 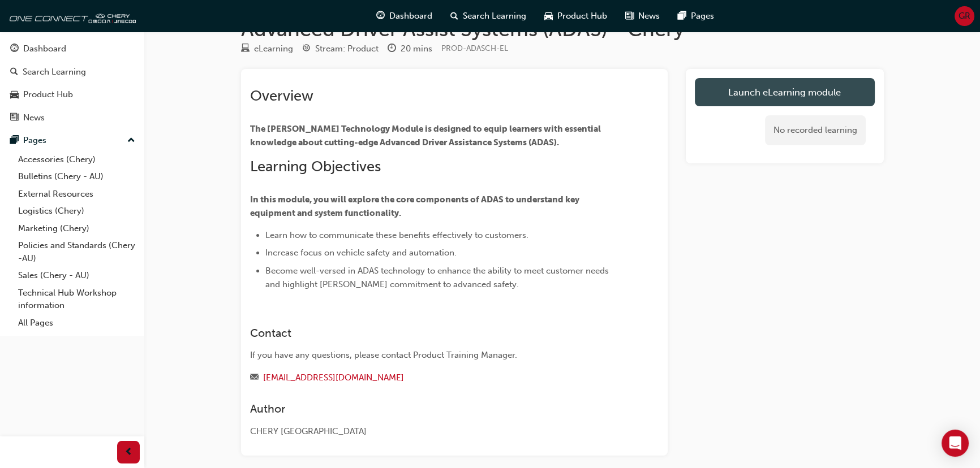 What do you see at coordinates (274, 49) in the screenshot?
I see `div: eLearning` at bounding box center [274, 49].